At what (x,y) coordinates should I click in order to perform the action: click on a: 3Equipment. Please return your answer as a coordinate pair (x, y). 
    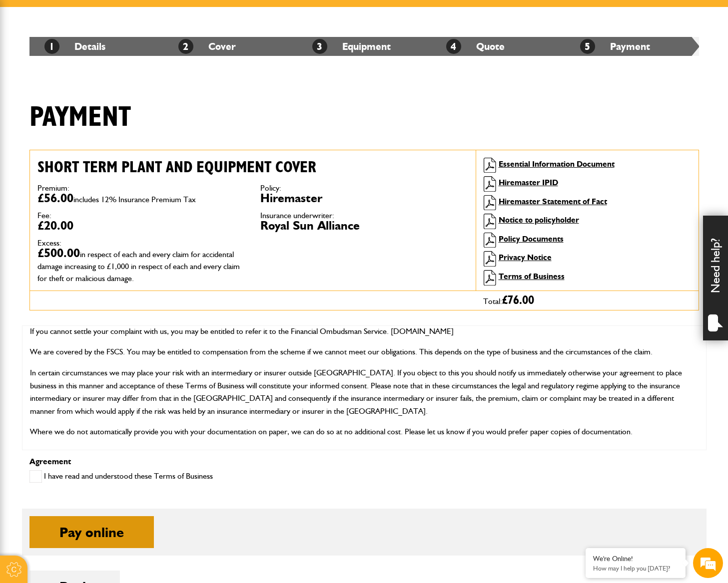
    Looking at the image, I should click on (351, 47).